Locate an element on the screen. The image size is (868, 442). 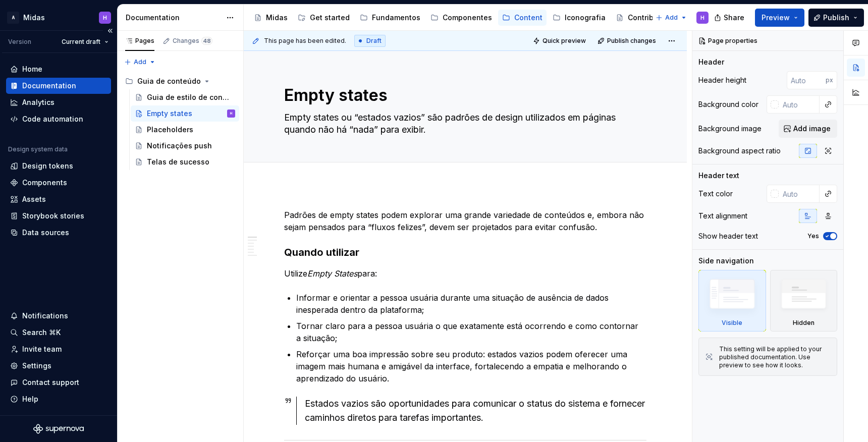
a: Iconografia is located at coordinates (579, 17).